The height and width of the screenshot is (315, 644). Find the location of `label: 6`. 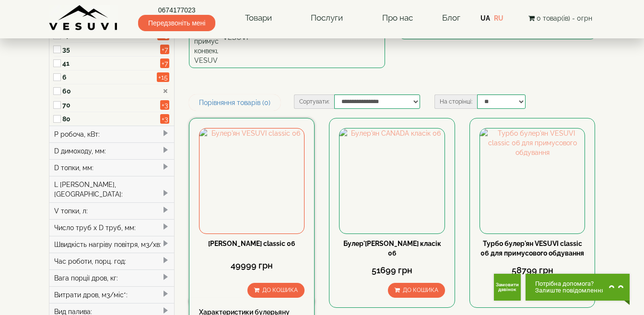

label: 6 is located at coordinates (110, 77).